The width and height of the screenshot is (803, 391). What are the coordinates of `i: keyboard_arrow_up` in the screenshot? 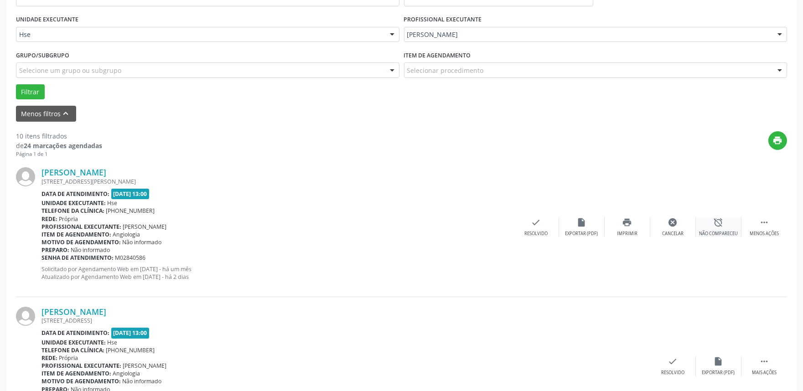 It's located at (66, 114).